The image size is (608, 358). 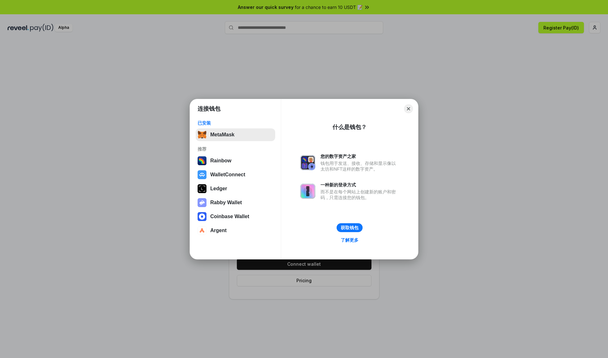 I want to click on h1: 连接钱包, so click(x=209, y=109).